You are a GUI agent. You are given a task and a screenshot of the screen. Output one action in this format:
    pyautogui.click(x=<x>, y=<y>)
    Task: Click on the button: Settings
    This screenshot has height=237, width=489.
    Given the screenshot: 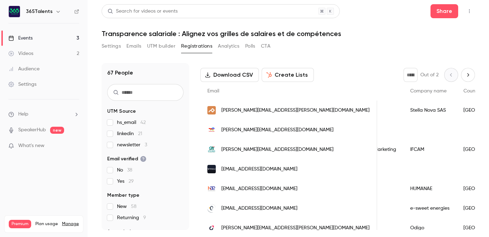 What is the action you would take?
    pyautogui.click(x=111, y=46)
    